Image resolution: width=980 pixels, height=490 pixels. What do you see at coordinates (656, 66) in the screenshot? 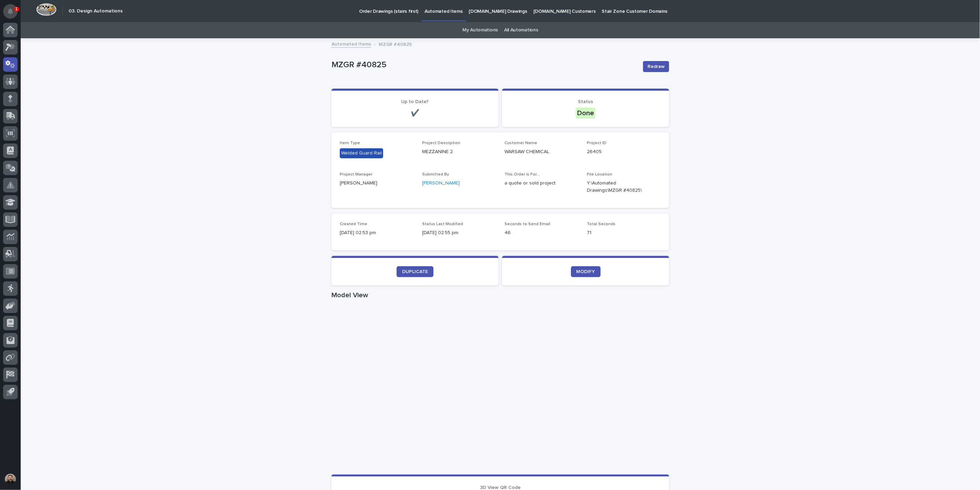
I see `button: Redraw` at bounding box center [656, 66].